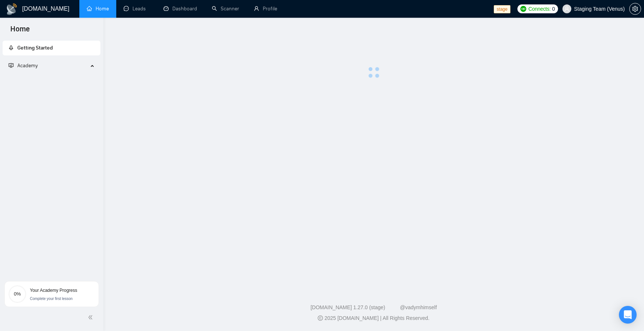  I want to click on span: setting, so click(635, 9).